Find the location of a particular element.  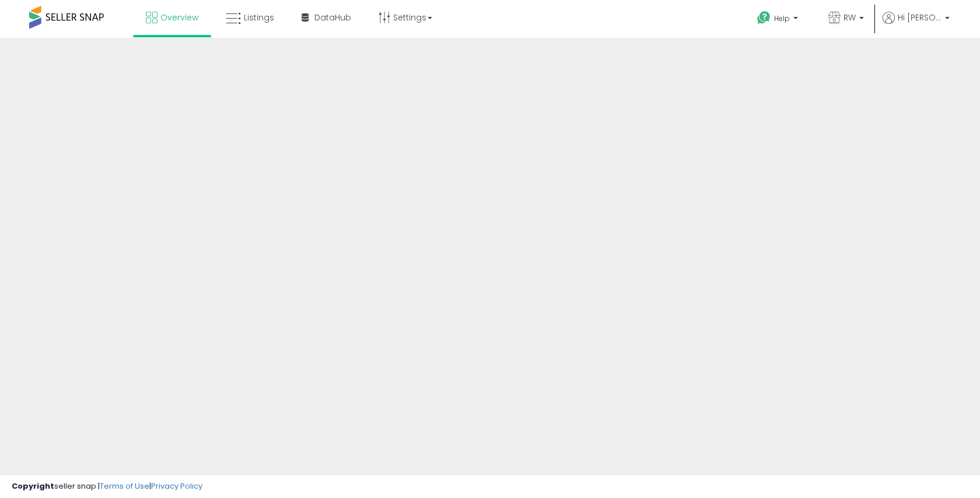

span: Listings is located at coordinates (259, 17).